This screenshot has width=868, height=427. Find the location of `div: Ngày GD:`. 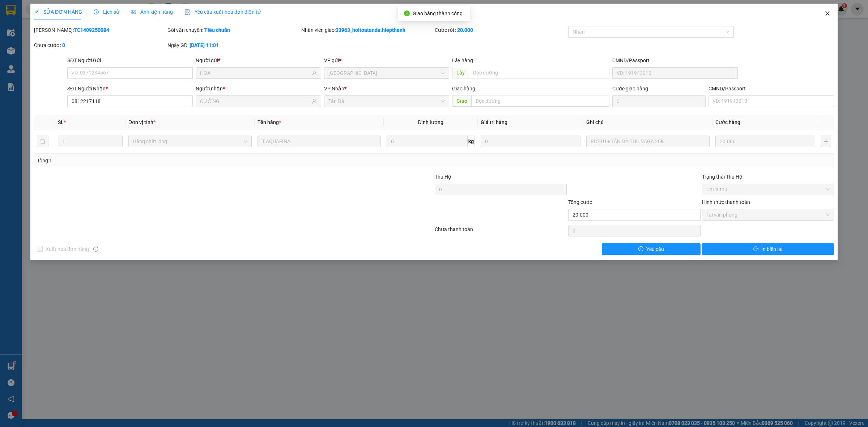

div: Ngày GD: is located at coordinates (234, 45).